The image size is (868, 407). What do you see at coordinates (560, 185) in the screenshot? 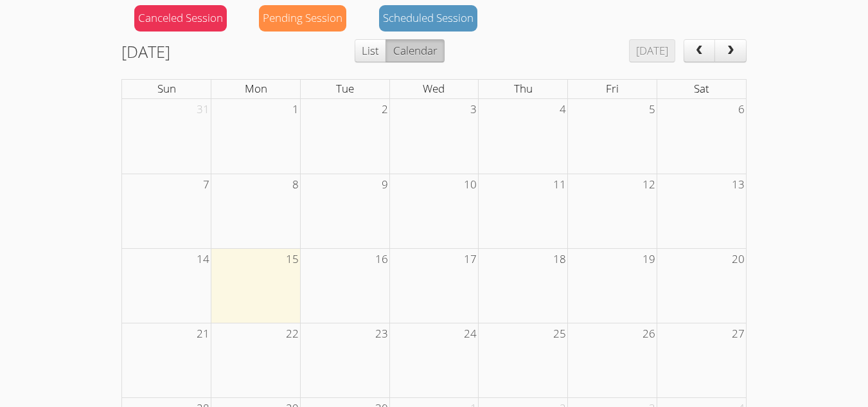
I see `span: 11` at bounding box center [560, 185].